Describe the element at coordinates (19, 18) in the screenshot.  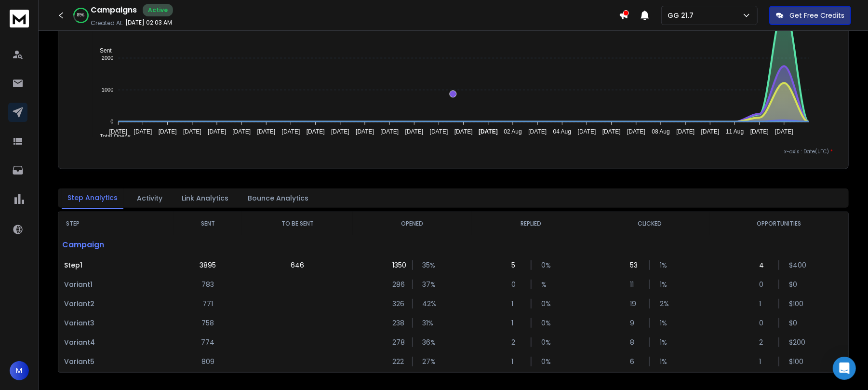
I see `img: logo` at that location.